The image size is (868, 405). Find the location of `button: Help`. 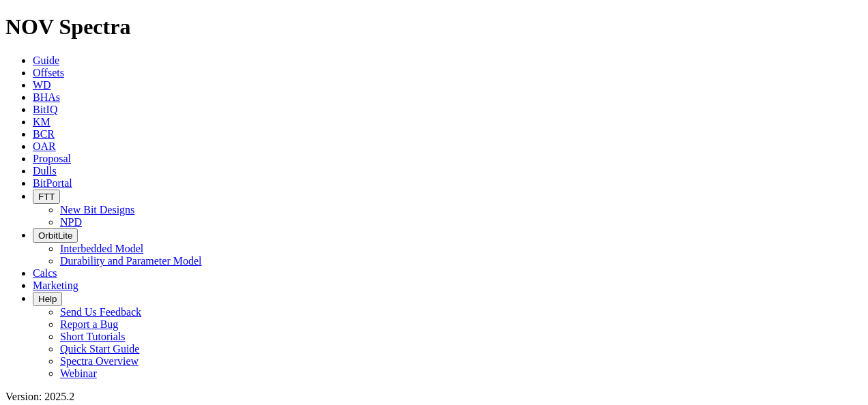

button: Help is located at coordinates (47, 299).